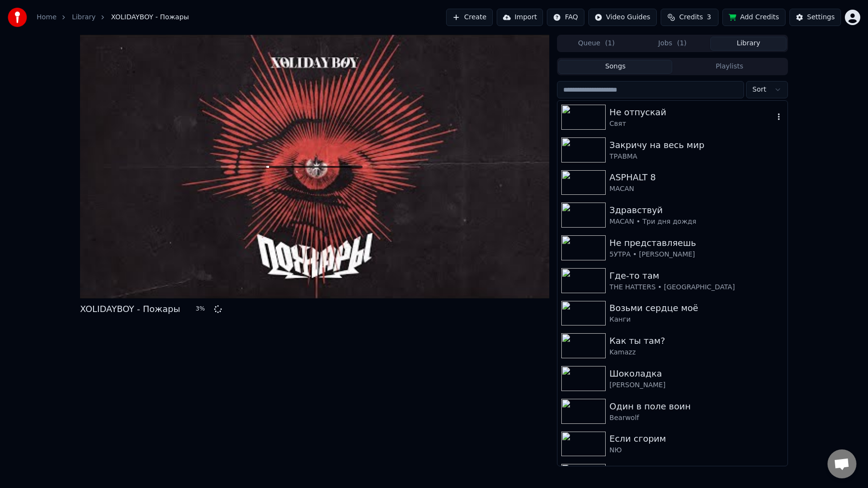 The image size is (868, 488). I want to click on div: MACAN • Три дня дождя, so click(696, 222).